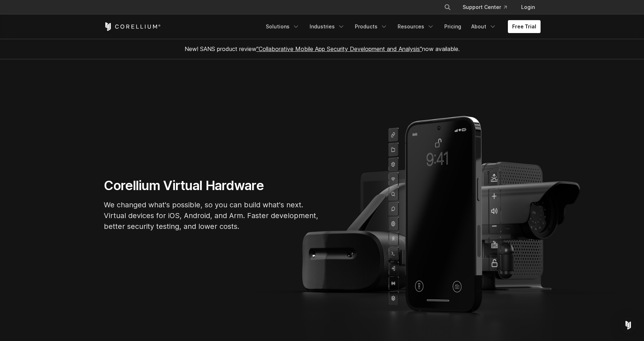 The width and height of the screenshot is (644, 341). Describe the element at coordinates (322, 49) in the screenshot. I see `span: New! SANS product review now available.` at that location.